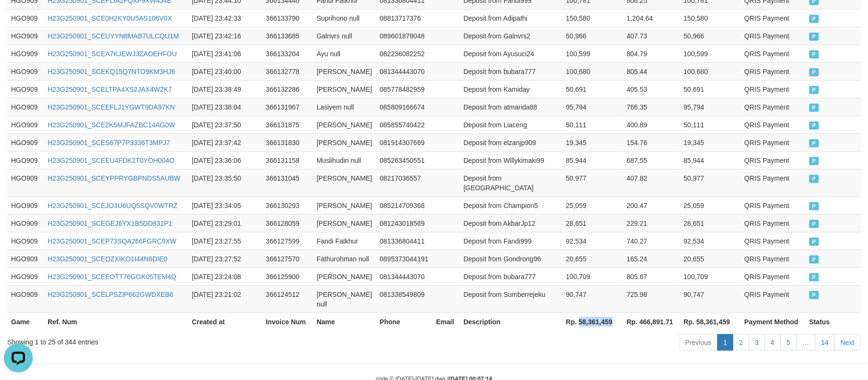 The image size is (868, 380). Describe the element at coordinates (110, 89) in the screenshot. I see `a: H23G250901_SCELTPA4XS2JAX4W2K7` at that location.